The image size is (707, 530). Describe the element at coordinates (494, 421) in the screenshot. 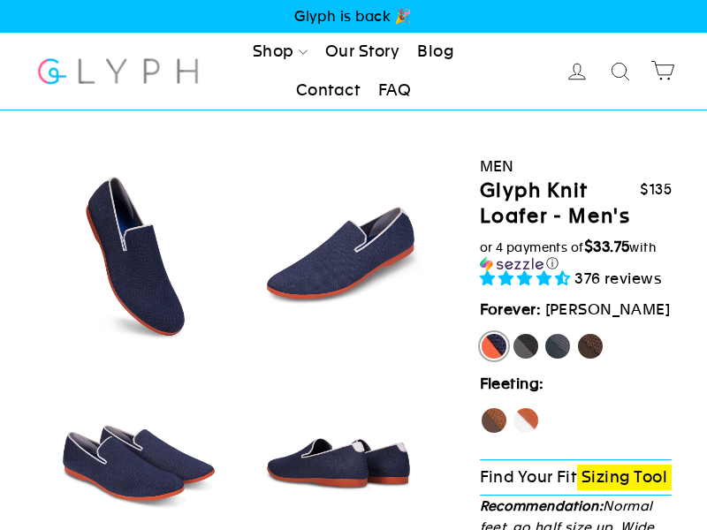

I see `label: Hawk` at that location.